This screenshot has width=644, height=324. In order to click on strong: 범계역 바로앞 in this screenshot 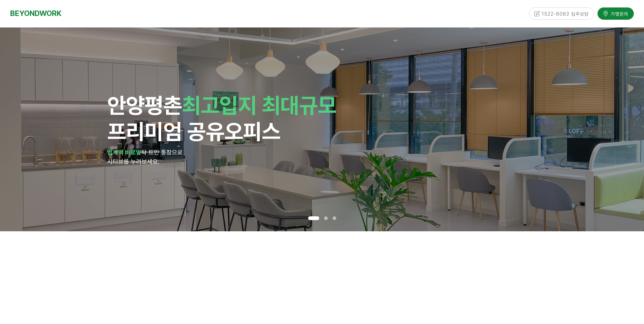, I will do `click(124, 152)`.